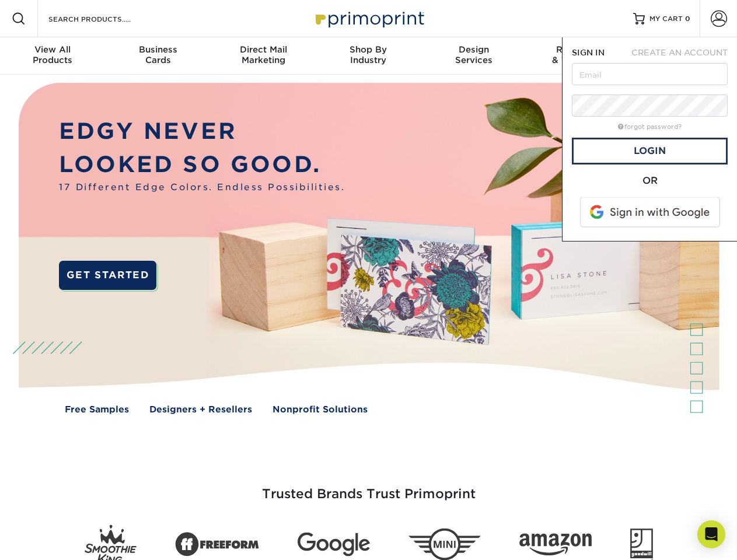 This screenshot has height=560, width=737. What do you see at coordinates (157, 50) in the screenshot?
I see `span: Business` at bounding box center [157, 50].